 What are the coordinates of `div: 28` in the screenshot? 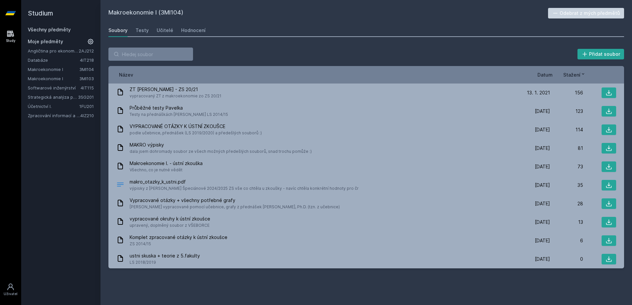 It's located at (566, 204).